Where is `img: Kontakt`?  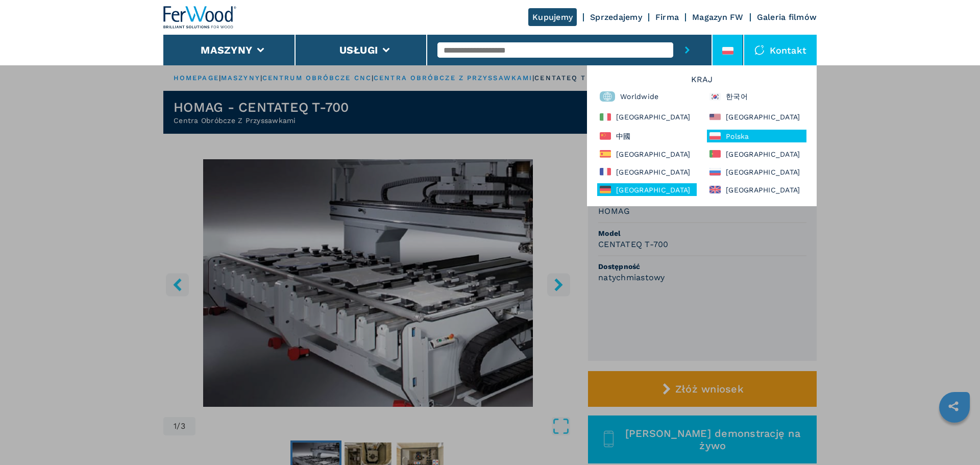 img: Kontakt is located at coordinates (759, 50).